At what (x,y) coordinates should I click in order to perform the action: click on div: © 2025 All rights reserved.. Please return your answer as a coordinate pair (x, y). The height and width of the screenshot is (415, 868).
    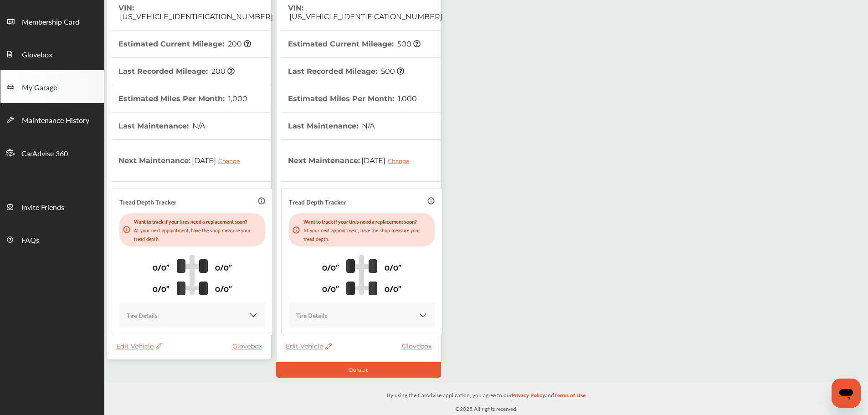
    Looking at the image, I should click on (486, 399).